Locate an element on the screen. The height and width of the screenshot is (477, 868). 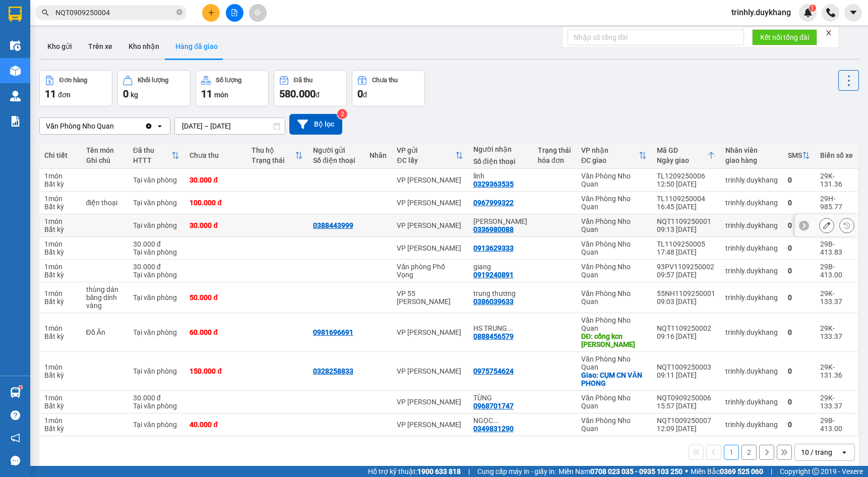
div: Đồ Ăn is located at coordinates (104, 332).